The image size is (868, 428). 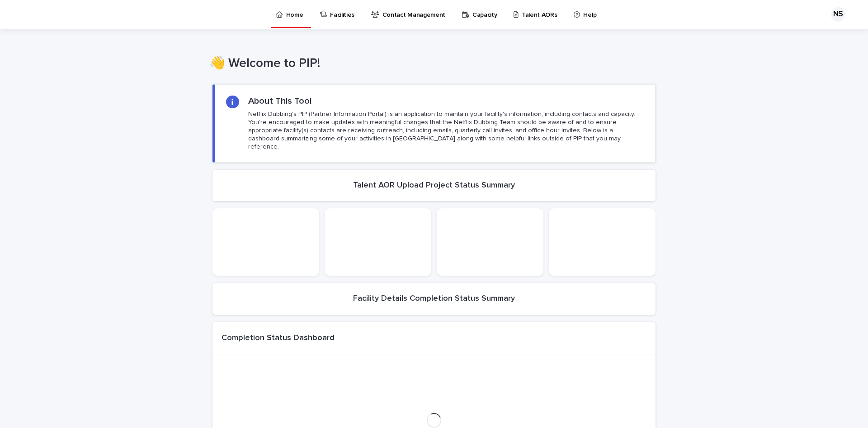 What do you see at coordinates (446, 131) in the screenshot?
I see `p: Netflix Dubbing's PIP (Partner Information Portal) is an application to maintain your facility's ...` at bounding box center [446, 131].